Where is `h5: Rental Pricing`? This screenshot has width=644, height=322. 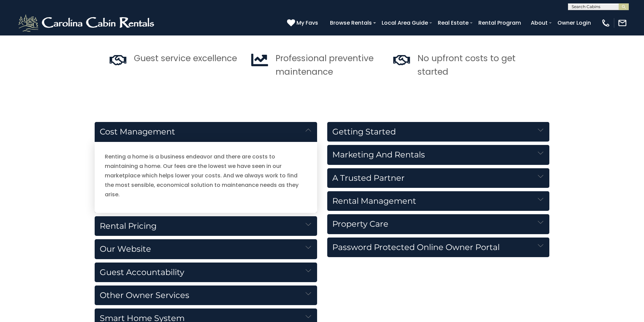 h5: Rental Pricing is located at coordinates (206, 226).